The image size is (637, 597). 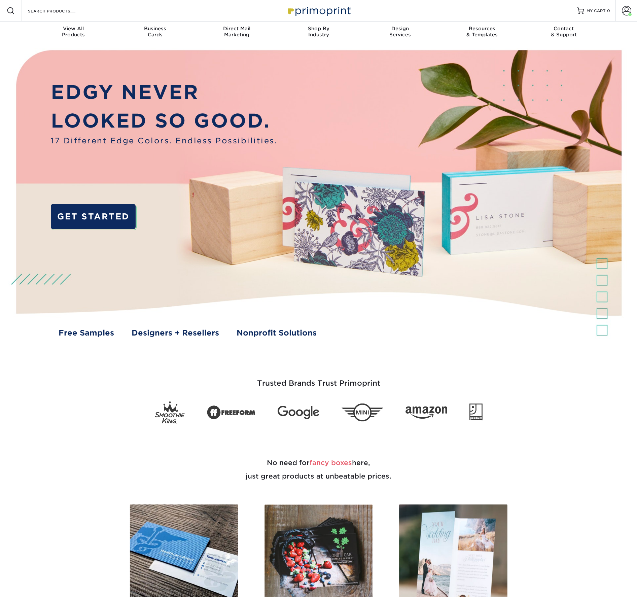 I want to click on span: Business, so click(x=155, y=29).